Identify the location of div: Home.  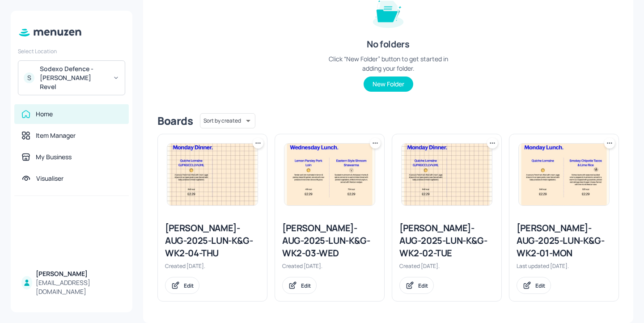
(45, 114).